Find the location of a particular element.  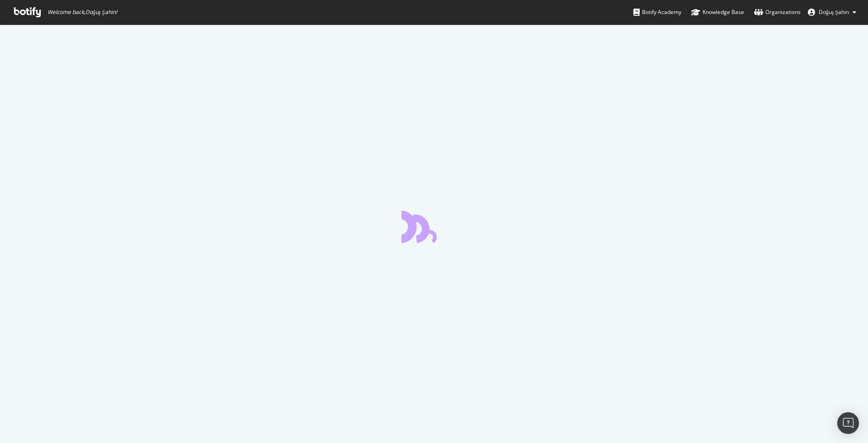

div: animation is located at coordinates (434, 226).